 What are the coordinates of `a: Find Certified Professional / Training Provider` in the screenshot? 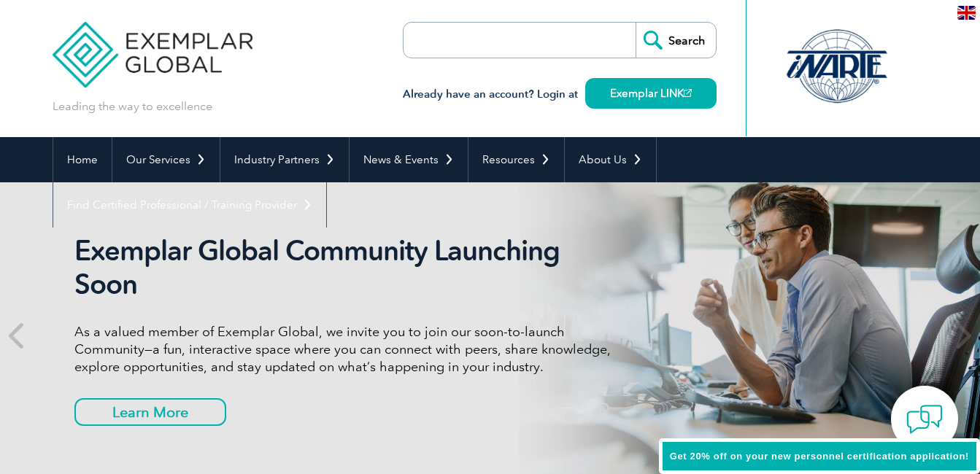 It's located at (190, 205).